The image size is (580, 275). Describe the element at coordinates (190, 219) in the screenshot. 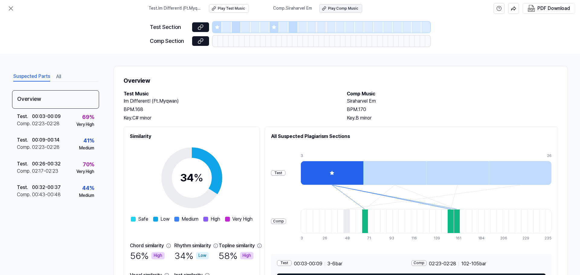

I see `span: Medium` at that location.